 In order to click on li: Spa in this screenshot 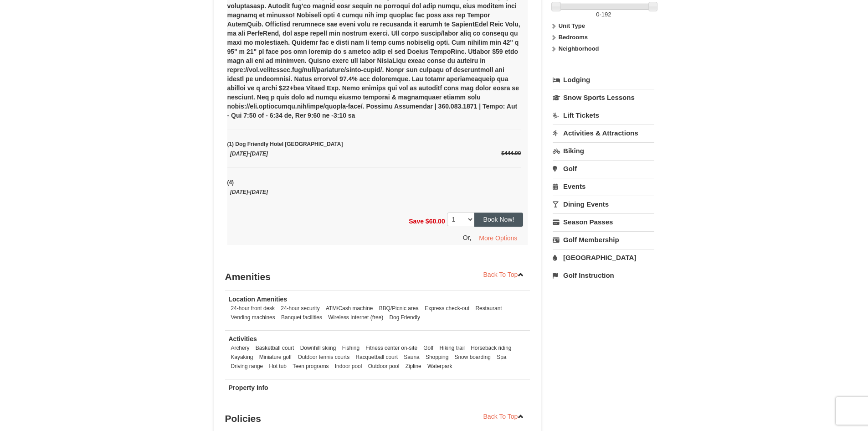, I will do `click(501, 357)`.